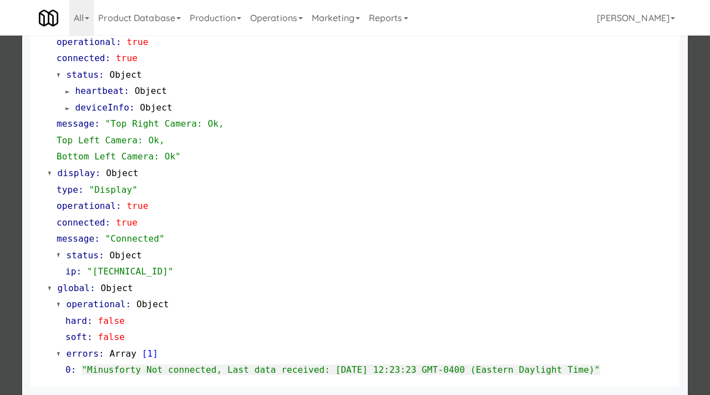 The image size is (710, 395). What do you see at coordinates (113, 189) in the screenshot?
I see `span: "Display"` at bounding box center [113, 189].